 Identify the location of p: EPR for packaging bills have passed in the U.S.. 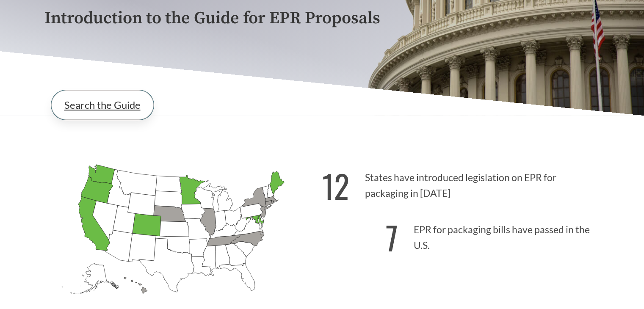
(461, 235).